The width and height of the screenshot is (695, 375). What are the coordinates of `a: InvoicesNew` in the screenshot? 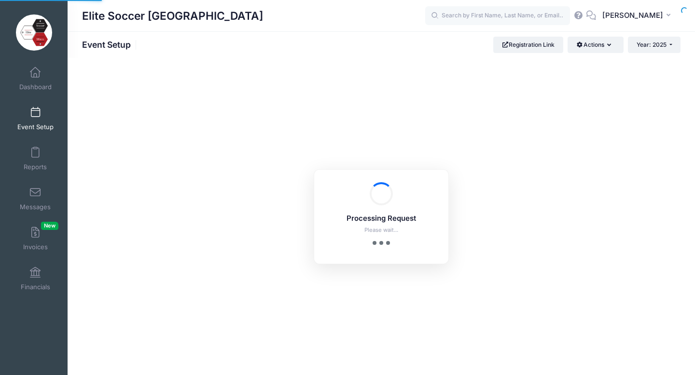 It's located at (35, 239).